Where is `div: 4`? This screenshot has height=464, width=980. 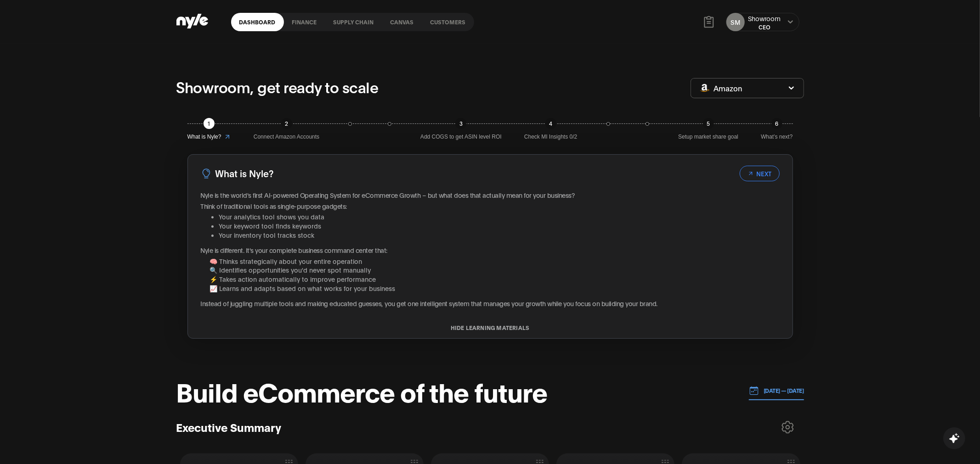 div: 4 is located at coordinates (551, 123).